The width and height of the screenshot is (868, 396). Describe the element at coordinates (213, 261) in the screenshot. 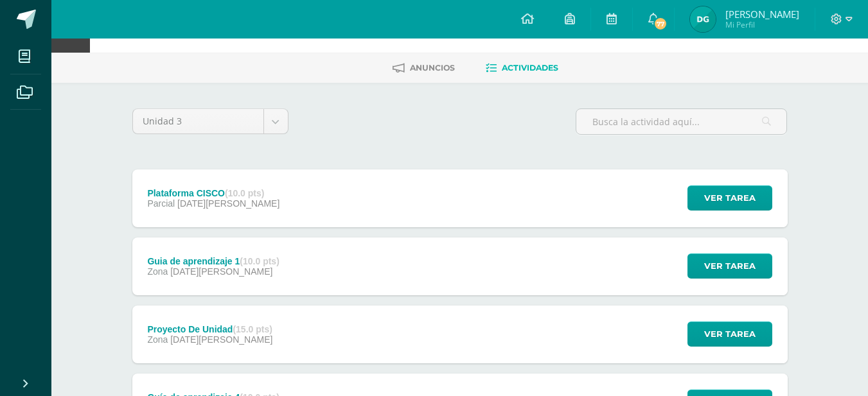

I see `div: Guia de aprendizaje 1` at that location.